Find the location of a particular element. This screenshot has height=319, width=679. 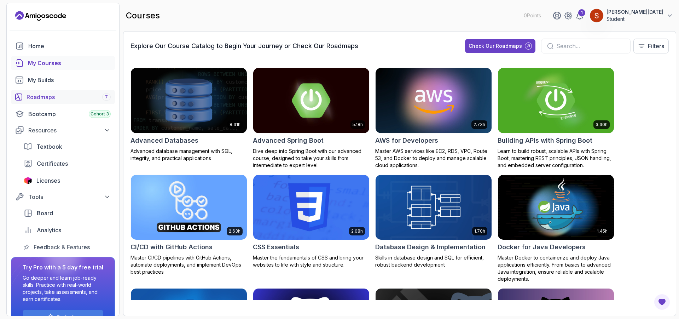

p: 0 Points is located at coordinates (532, 16).